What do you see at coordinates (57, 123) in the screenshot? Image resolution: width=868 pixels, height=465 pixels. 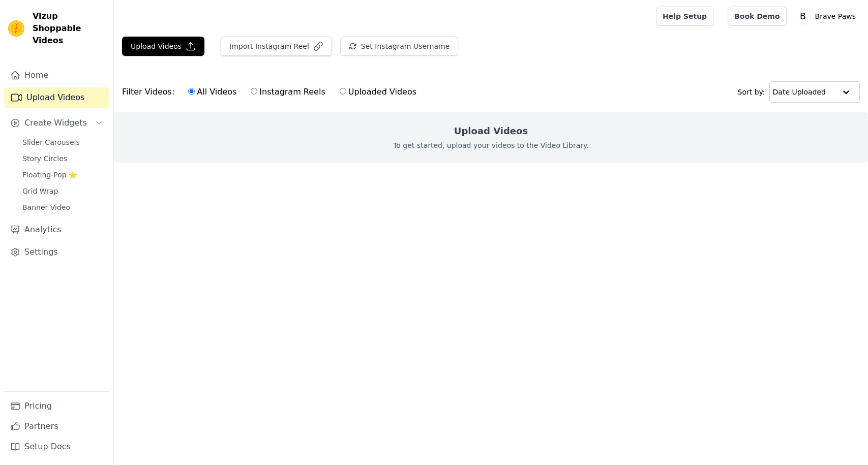 I see `button: Create Widgets` at bounding box center [57, 123].